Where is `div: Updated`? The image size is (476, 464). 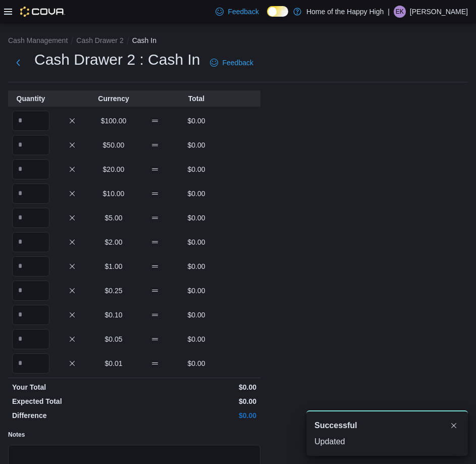 div: Updated is located at coordinates (387, 442).